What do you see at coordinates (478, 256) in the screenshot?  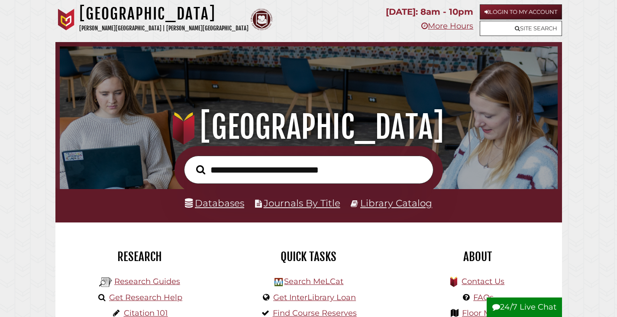 I see `h2: About` at bounding box center [478, 256].